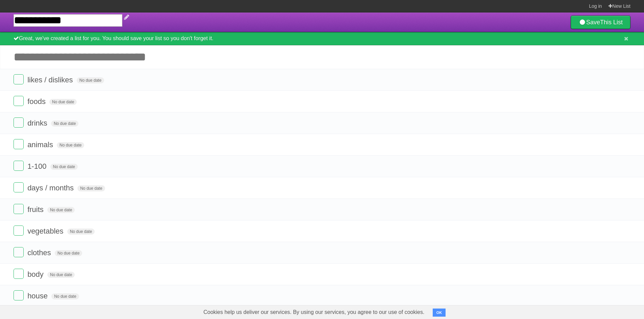  What do you see at coordinates (41, 145) in the screenshot?
I see `span: animals` at bounding box center [41, 145].